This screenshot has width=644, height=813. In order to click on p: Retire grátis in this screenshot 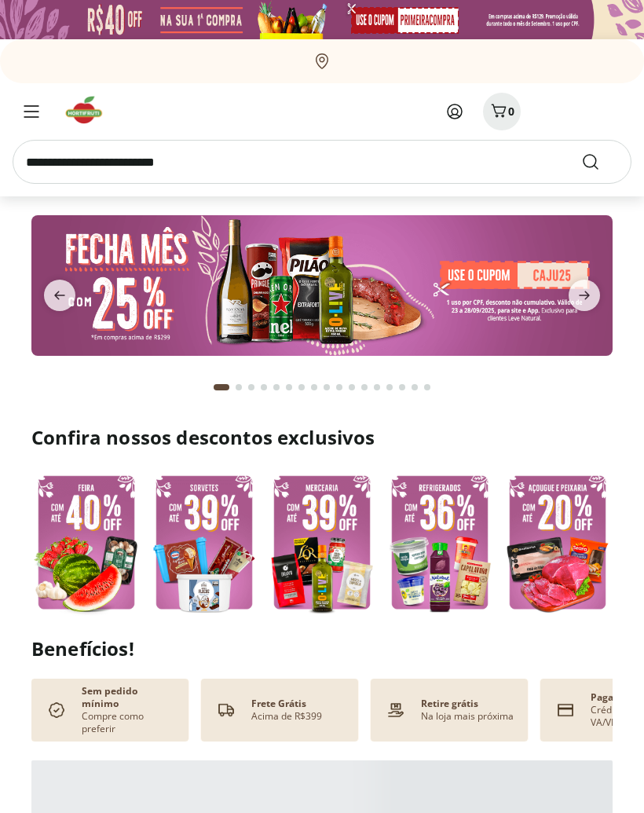, I will do `click(449, 703)`.